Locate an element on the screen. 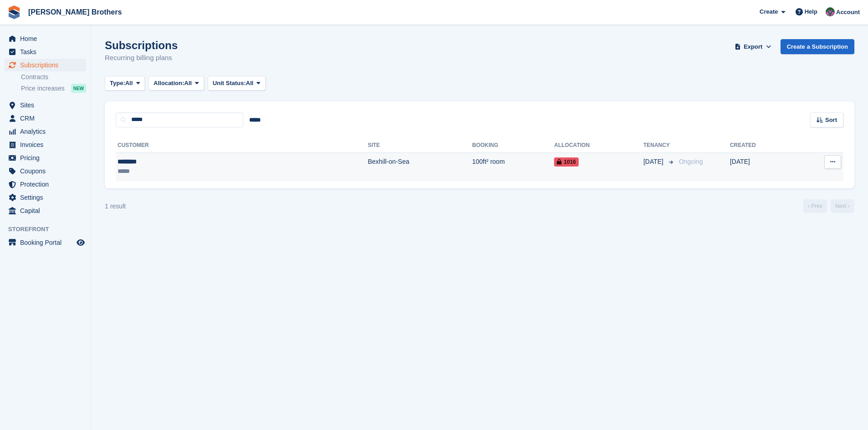 The height and width of the screenshot is (430, 868). span: Subscriptions is located at coordinates (47, 65).